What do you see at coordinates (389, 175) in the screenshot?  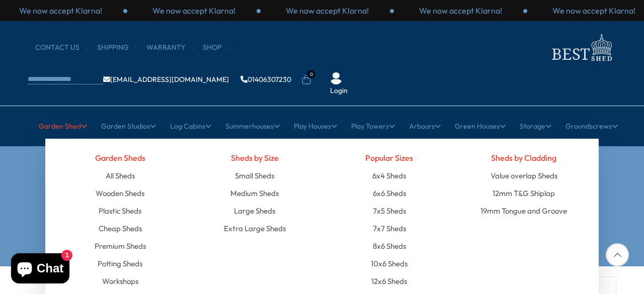 I see `a: 6x4 Sheds` at bounding box center [389, 175].